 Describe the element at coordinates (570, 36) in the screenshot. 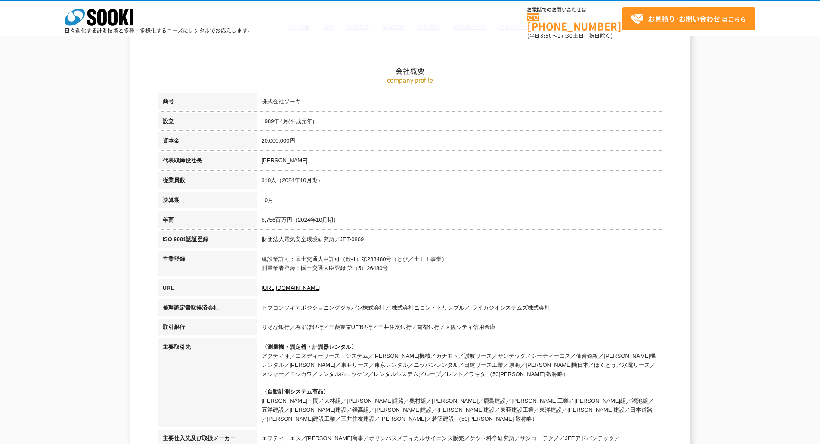

I see `span: (平日 ～ 土日、祝日除く)` at that location.